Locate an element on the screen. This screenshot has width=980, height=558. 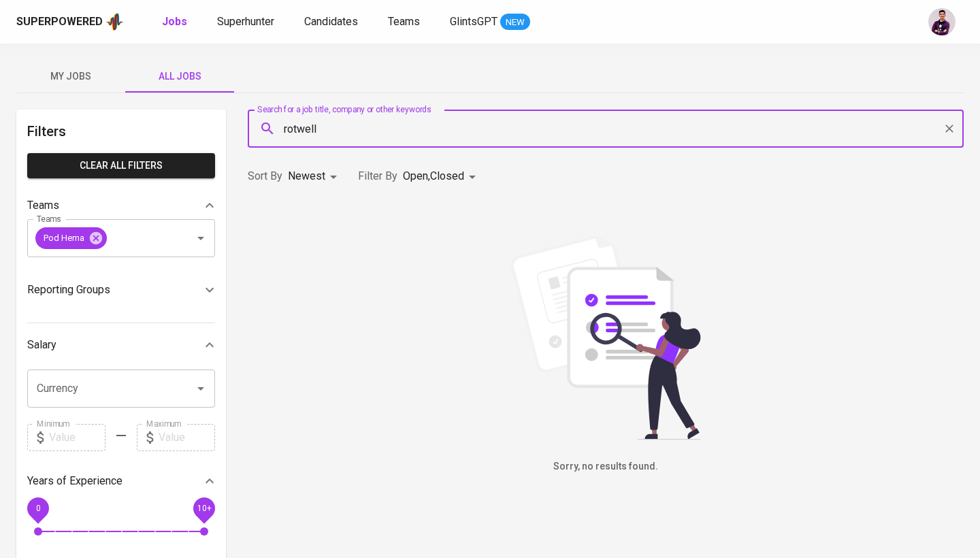
div: Salary is located at coordinates (121, 345).